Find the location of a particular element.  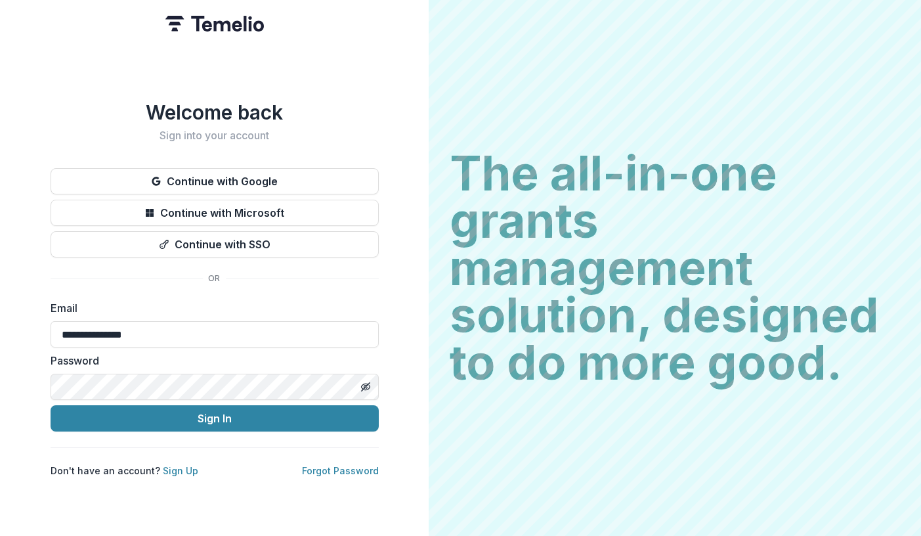

button: Continue with SSO is located at coordinates (215, 244).